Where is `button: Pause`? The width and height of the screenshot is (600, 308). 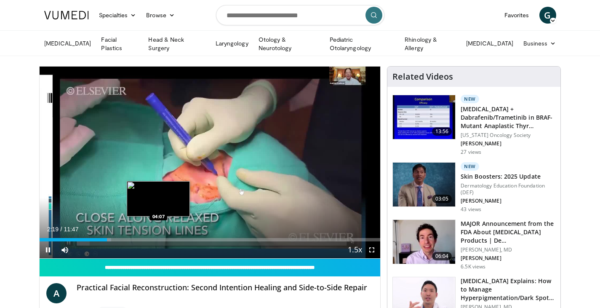 button: Pause is located at coordinates (48, 250).